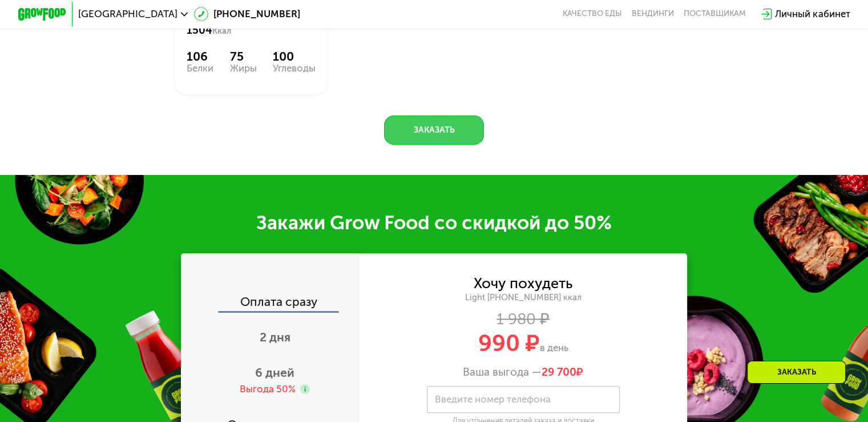 This screenshot has height=422, width=868. Describe the element at coordinates (714, 13) in the screenshot. I see `div: поставщикам` at that location.